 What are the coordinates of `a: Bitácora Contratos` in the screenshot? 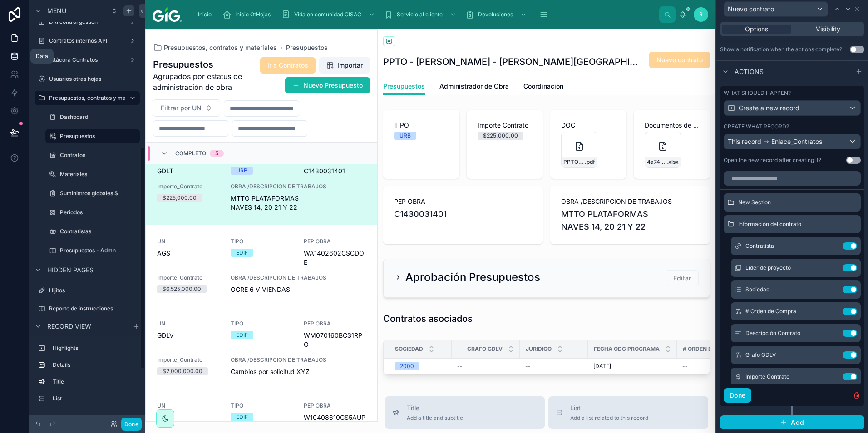 It's located at (87, 60).